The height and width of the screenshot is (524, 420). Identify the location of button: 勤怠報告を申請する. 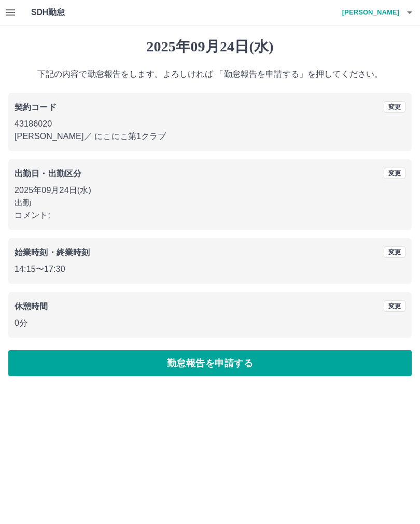
(210, 363).